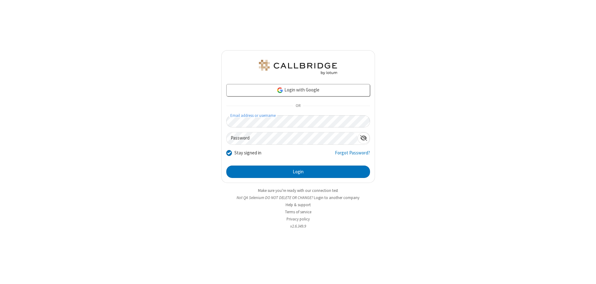 The image size is (596, 284). Describe the element at coordinates (298, 212) in the screenshot. I see `a: Terms of service` at that location.